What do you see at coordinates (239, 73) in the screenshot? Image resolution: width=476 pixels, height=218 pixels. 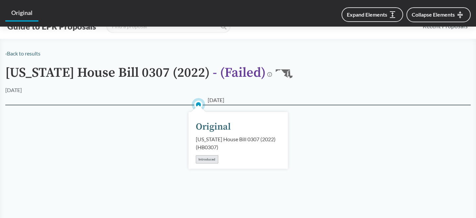 I see `span: - ( Failed )` at bounding box center [239, 73].